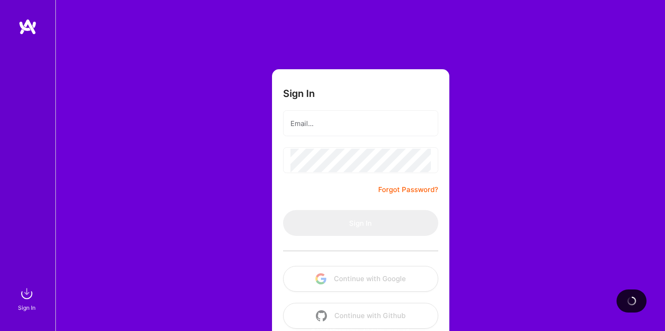 The height and width of the screenshot is (331, 665). What do you see at coordinates (299, 93) in the screenshot?
I see `h3: Sign In` at bounding box center [299, 93].